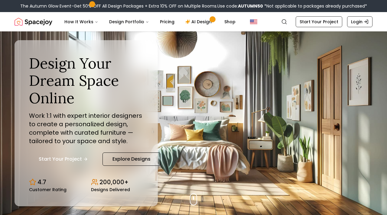  What do you see at coordinates (86, 128) in the screenshot?
I see `p: Work 1:1 with expert interior designers to create a personalized design, complete with curated fu...` at bounding box center [86, 128].